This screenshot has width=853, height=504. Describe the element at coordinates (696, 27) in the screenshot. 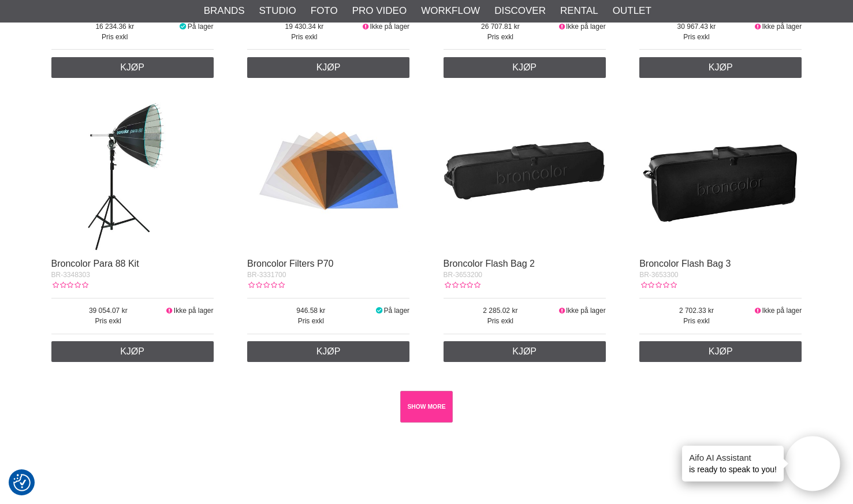

I see `span: 30 967.43` at that location.